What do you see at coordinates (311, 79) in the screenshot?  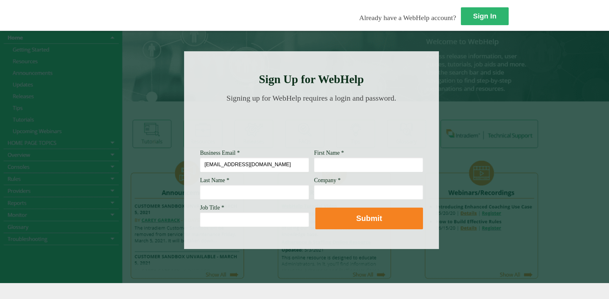 I see `strong: Sign Up for WebHelp` at bounding box center [311, 79].